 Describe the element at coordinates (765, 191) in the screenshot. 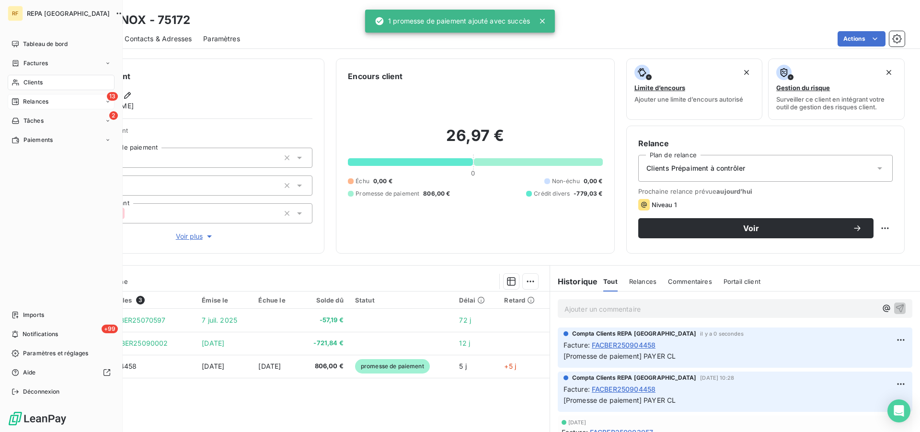

I see `span: Prochaine relance prévue` at that location.